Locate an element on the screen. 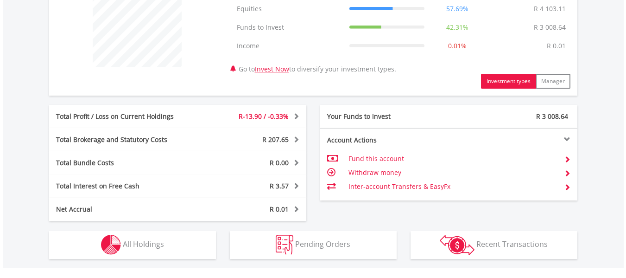 This screenshot has height=278, width=626. td: Withdraw money is located at coordinates (452, 172).